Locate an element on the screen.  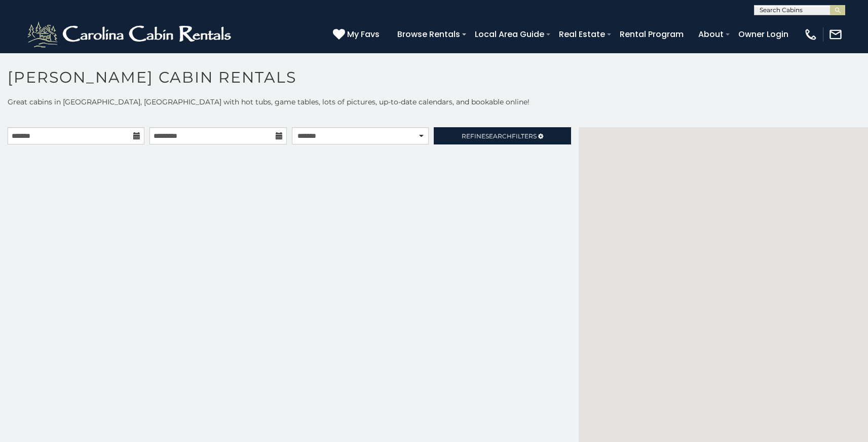
a: RefineSearchFilters is located at coordinates (502, 136).